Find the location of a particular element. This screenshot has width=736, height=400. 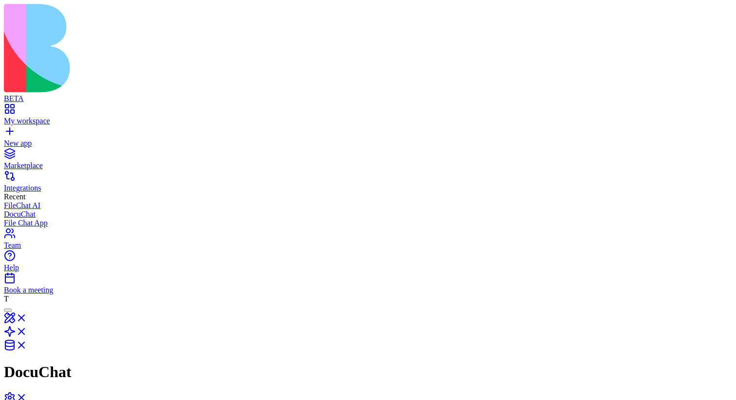

a: File Chat App is located at coordinates (368, 223).